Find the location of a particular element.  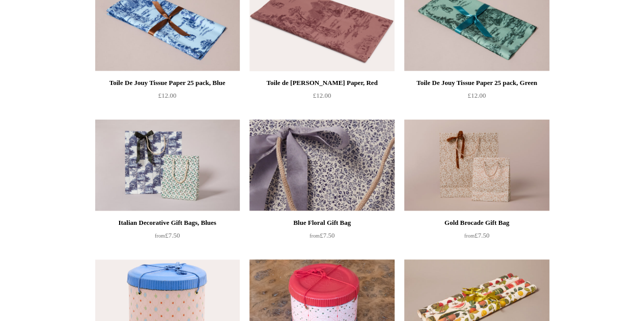

img: Italian Decorative Gift Bags, Blues is located at coordinates (168, 165).